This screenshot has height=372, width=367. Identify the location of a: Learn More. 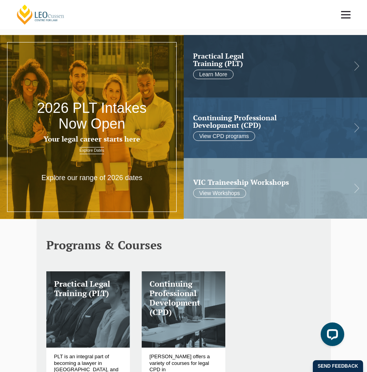
(214, 74).